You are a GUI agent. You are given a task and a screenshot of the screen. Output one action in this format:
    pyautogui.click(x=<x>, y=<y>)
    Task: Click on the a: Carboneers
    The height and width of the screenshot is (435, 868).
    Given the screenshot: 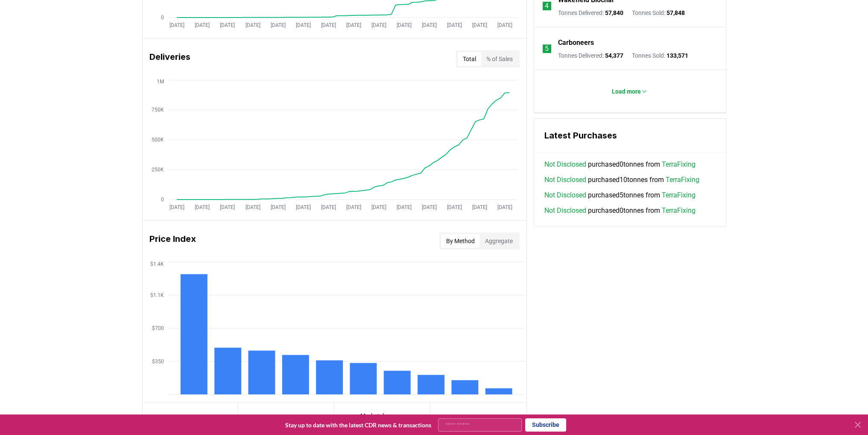 What is the action you would take?
    pyautogui.click(x=576, y=43)
    